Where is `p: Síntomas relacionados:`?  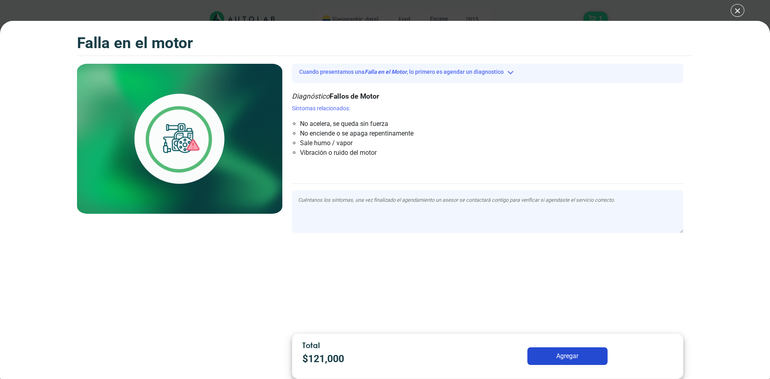 p: Síntomas relacionados: is located at coordinates (488, 108).